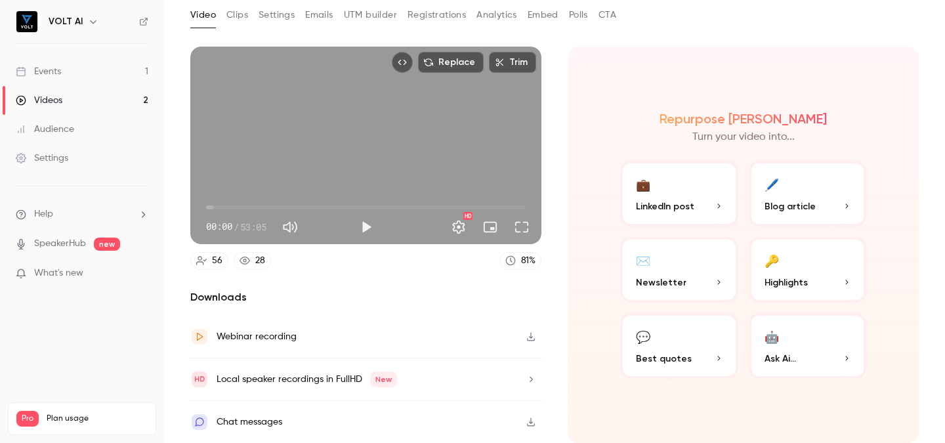 This screenshot has width=945, height=443. What do you see at coordinates (578, 15) in the screenshot?
I see `button: Polls` at bounding box center [578, 15].